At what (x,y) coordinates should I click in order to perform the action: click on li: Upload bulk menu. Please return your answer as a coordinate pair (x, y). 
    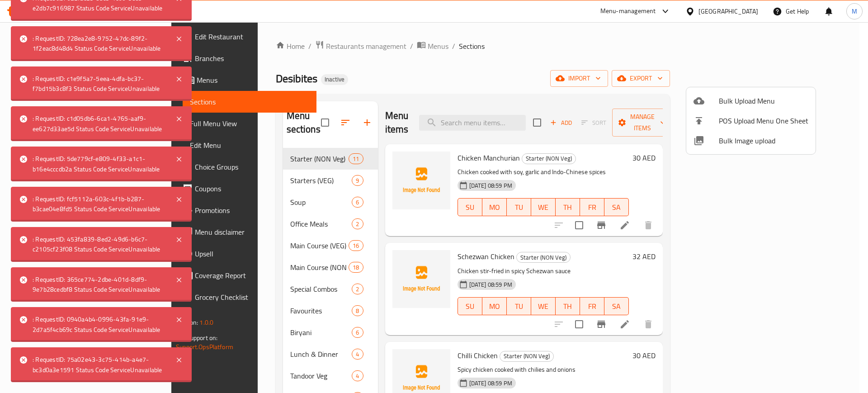
    Looking at the image, I should click on (751, 101).